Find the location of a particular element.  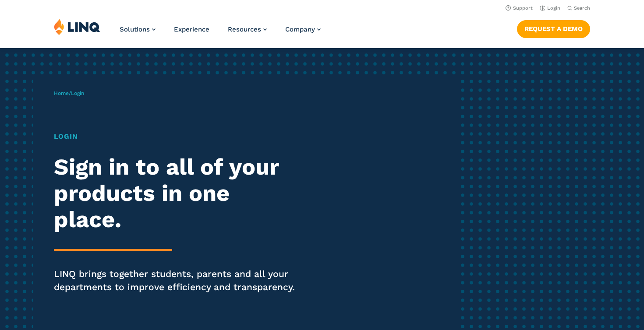

span: Experience is located at coordinates (191, 29).